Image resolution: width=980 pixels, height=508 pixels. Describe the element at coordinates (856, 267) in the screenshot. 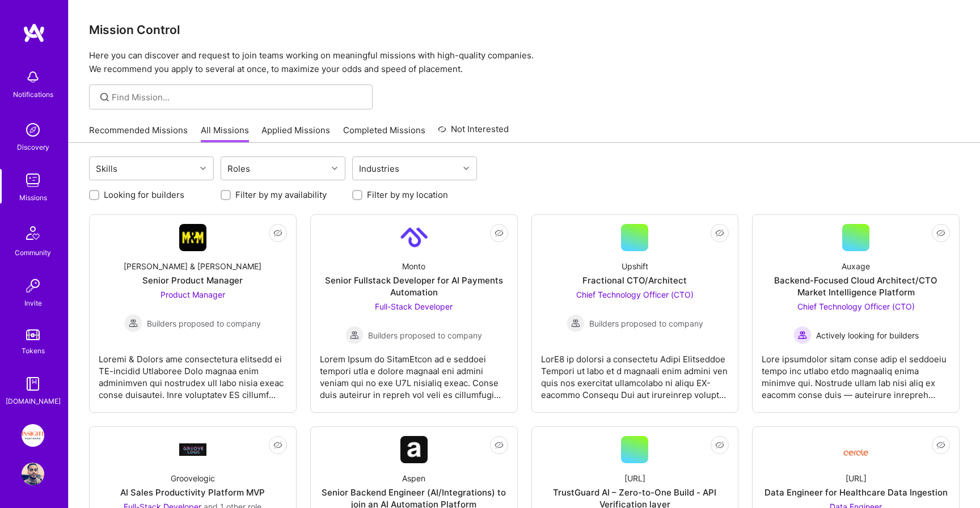

I see `div: Auxage` at that location.